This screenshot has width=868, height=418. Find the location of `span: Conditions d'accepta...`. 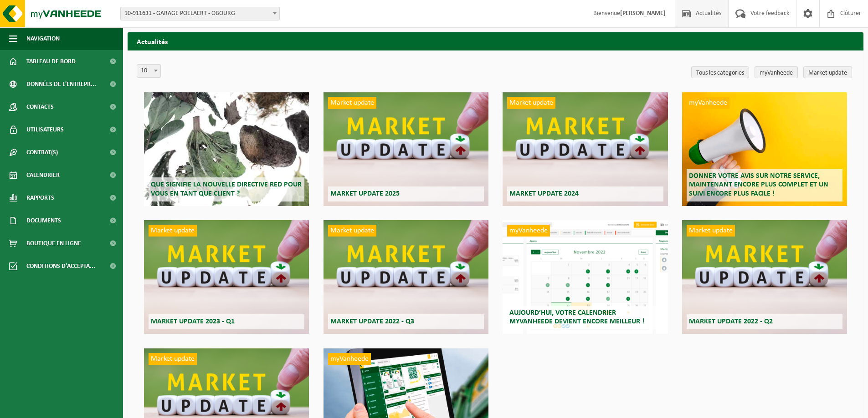

span: Conditions d'accepta... is located at coordinates (61, 267).